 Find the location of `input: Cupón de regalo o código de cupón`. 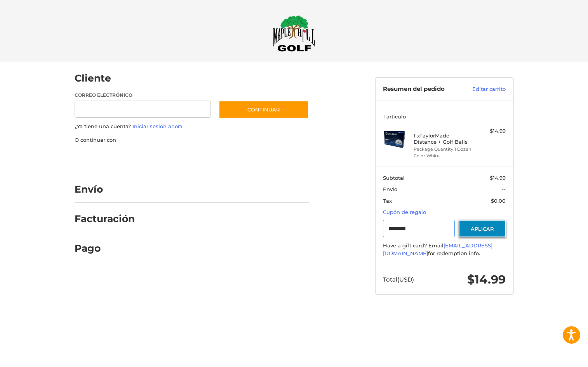

input: Cupón de regalo o código de cupón is located at coordinates (419, 228).